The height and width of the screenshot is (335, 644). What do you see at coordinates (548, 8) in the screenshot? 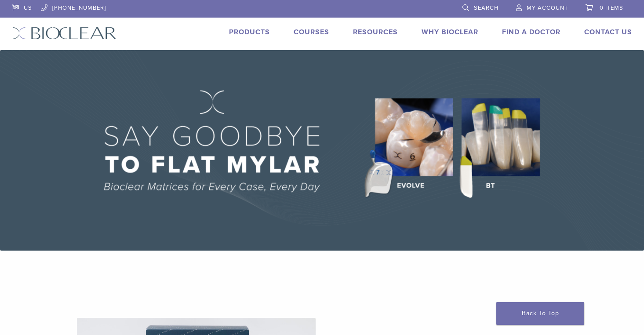
I see `span: My Account` at bounding box center [548, 8].